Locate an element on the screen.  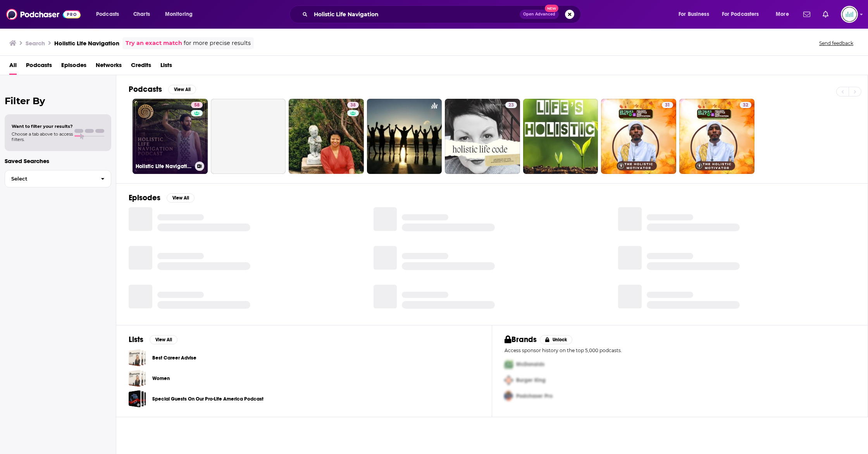
span: 32 is located at coordinates (746, 106).